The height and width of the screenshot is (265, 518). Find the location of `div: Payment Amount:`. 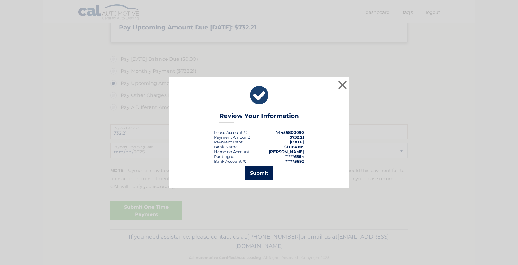

div: Payment Amount: is located at coordinates (232, 137).